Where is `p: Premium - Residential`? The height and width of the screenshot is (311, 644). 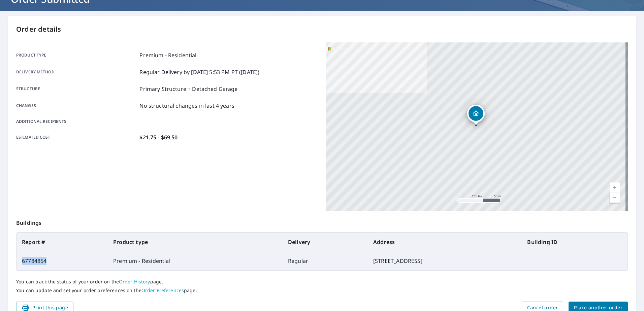
p: Premium - Residential is located at coordinates (168, 55).